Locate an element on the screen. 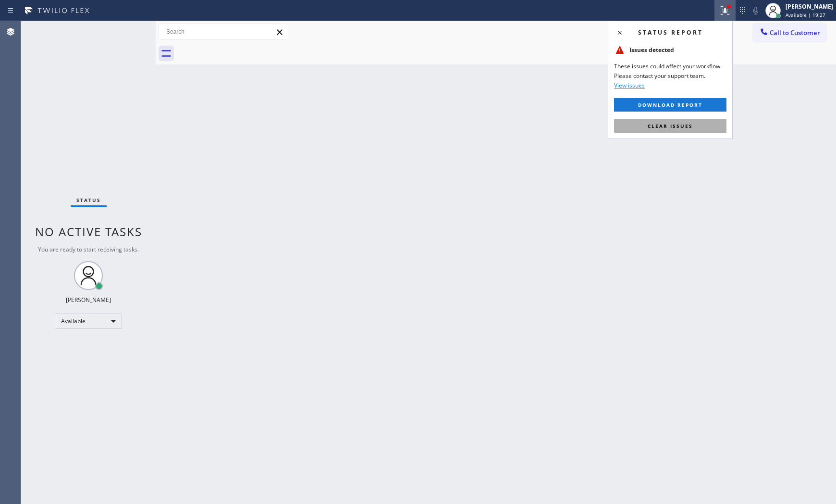  button: Mute is located at coordinates (756, 11).